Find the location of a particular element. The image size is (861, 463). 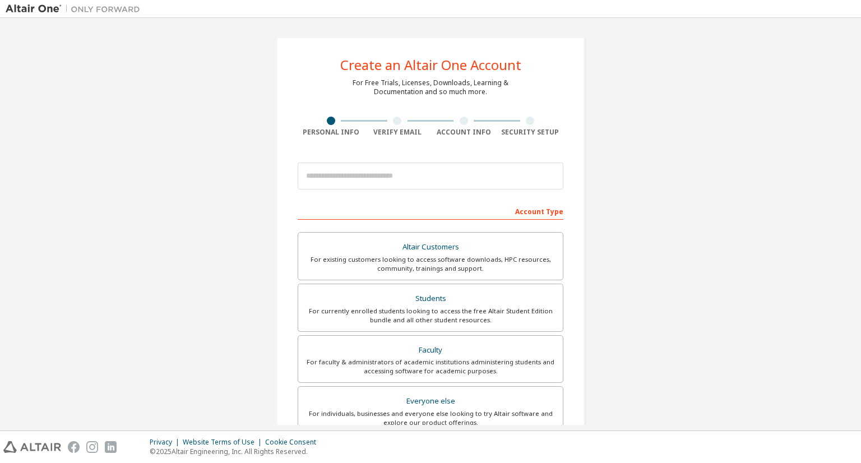

div: Cookie Consent is located at coordinates (294, 442).